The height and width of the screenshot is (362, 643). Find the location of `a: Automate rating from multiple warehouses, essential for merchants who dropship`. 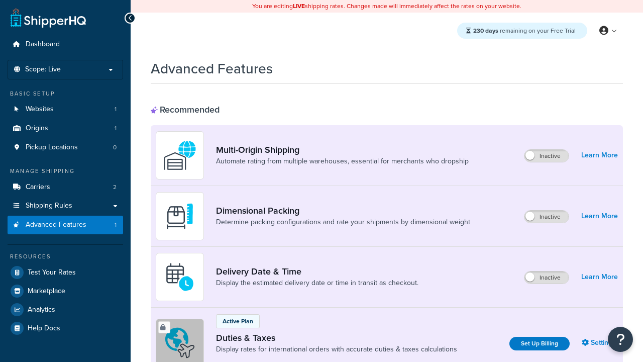

a: Automate rating from multiple warehouses, essential for merchants who dropship is located at coordinates (342, 161).